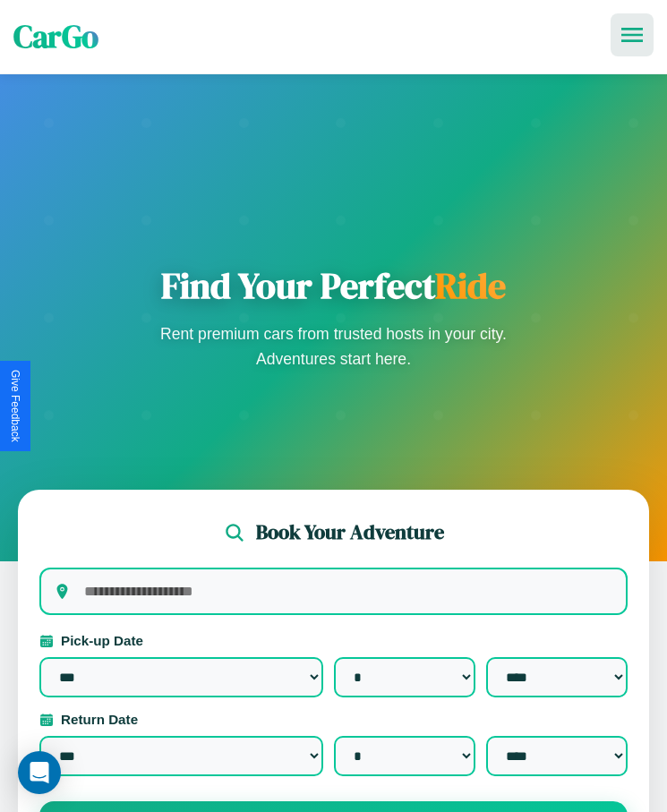  What do you see at coordinates (470, 286) in the screenshot?
I see `span: Ride` at bounding box center [470, 286].